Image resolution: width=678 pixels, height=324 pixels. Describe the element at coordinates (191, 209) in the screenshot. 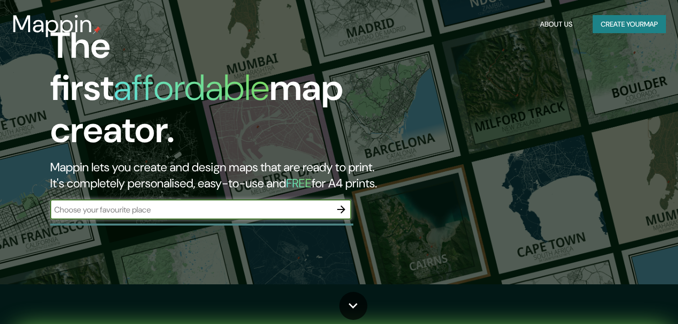

I see `input: Choose your favourite place` at that location.